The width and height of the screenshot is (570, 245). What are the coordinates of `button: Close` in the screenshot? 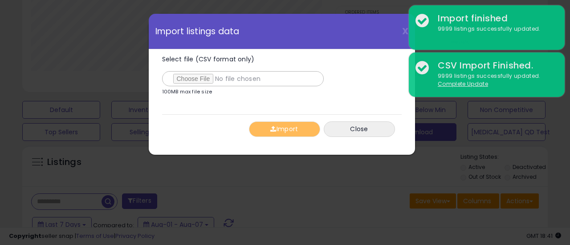 It's located at (359, 129).